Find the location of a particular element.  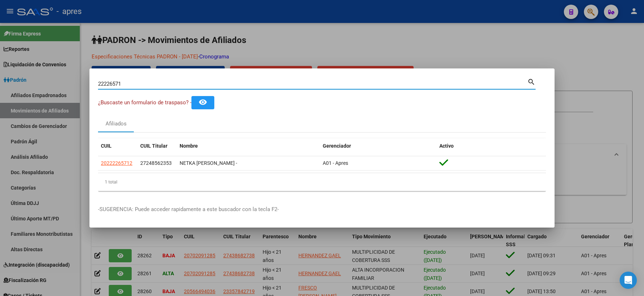

datatable-header-cell: Gerenciador is located at coordinates (378, 146).